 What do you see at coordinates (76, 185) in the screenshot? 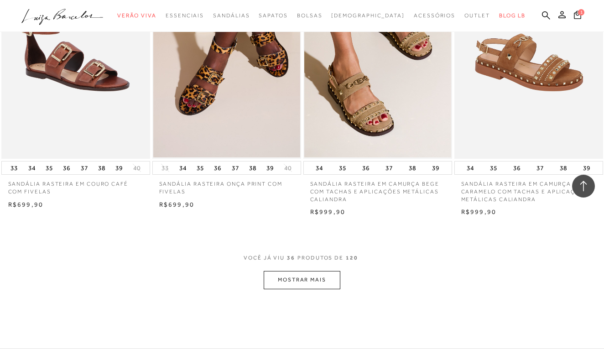
I see `p: SANDÁLIA RASTEIRA EM COURO CAFÉ COM FIVELAS` at bounding box center [76, 185].